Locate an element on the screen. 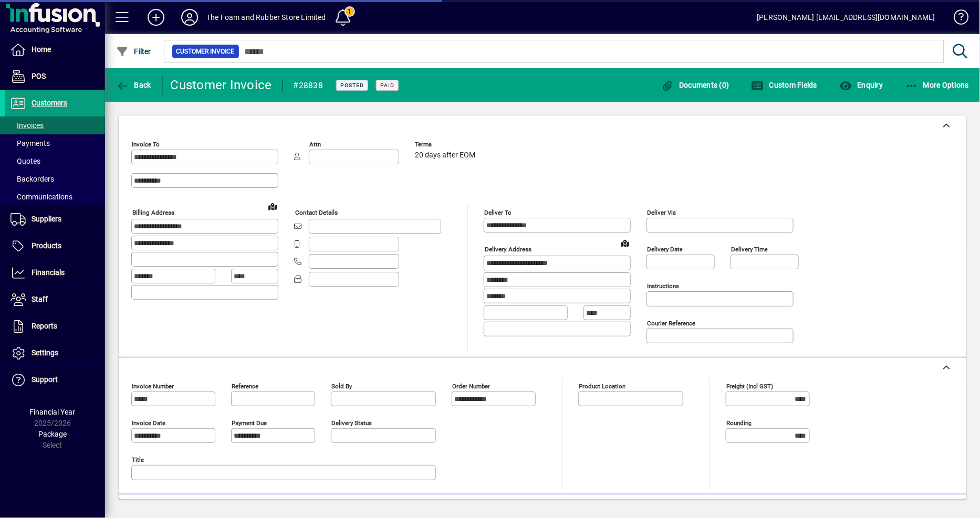  mat-label: Rounding is located at coordinates (739, 423).